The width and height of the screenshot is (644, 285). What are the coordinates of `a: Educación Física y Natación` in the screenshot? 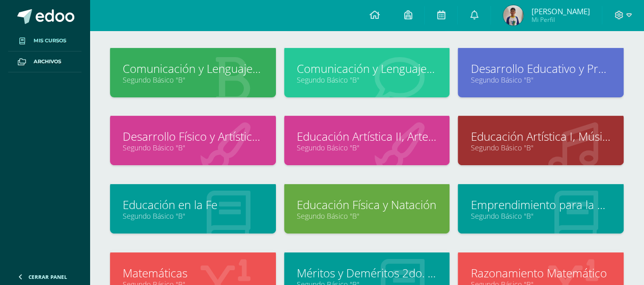 It's located at (367, 205).